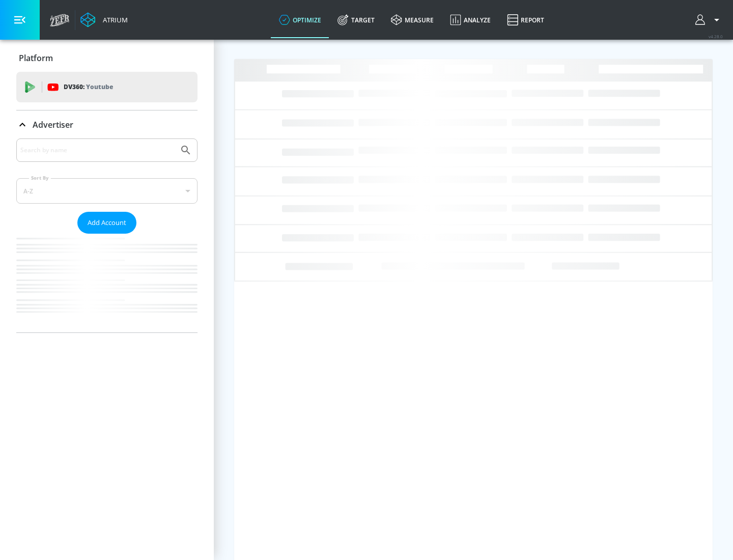 This screenshot has width=733, height=560. What do you see at coordinates (716, 36) in the screenshot?
I see `span: v 4.28.0` at bounding box center [716, 36].